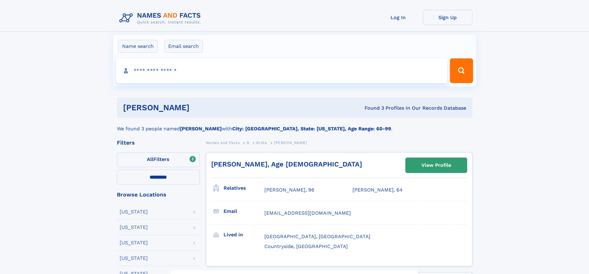 The image size is (589, 274). Describe the element at coordinates (248, 143) in the screenshot. I see `a: B` at that location.